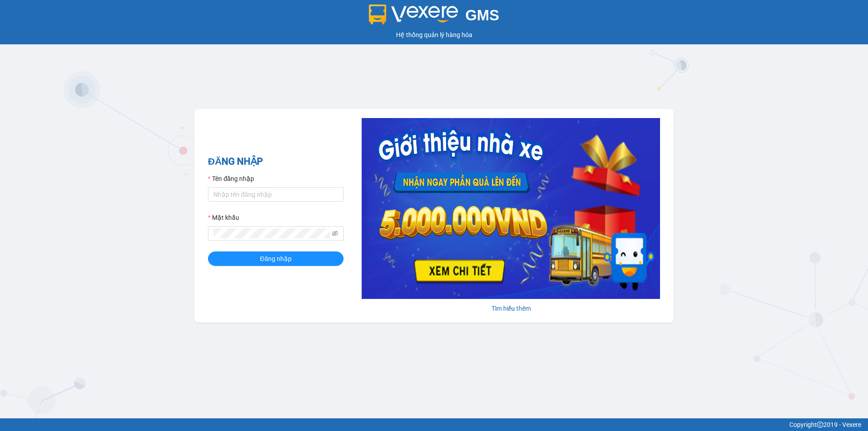  What do you see at coordinates (276, 259) in the screenshot?
I see `button: Đăng nhập` at bounding box center [276, 259].